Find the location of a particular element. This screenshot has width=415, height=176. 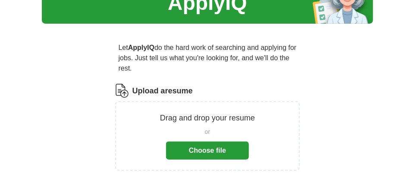

label: Upload a resume is located at coordinates (162, 91).